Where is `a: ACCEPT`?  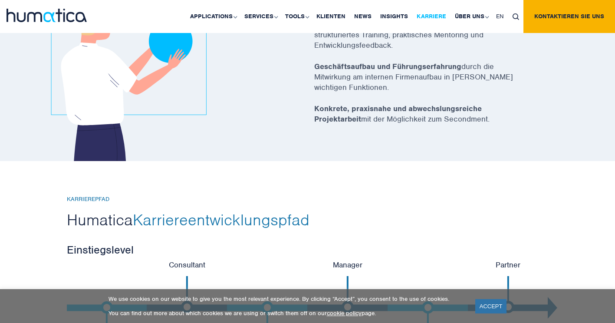
a: ACCEPT is located at coordinates (491, 306).